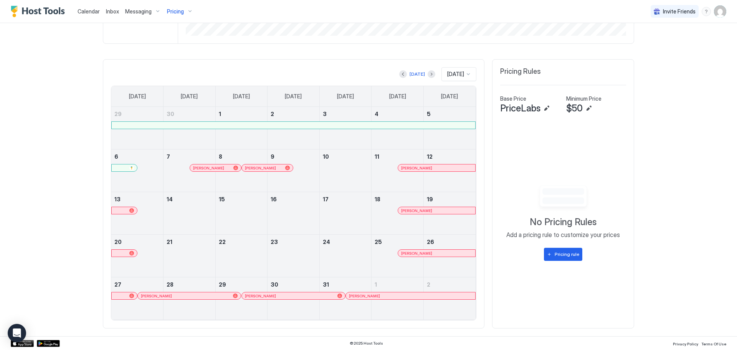 The height and width of the screenshot is (350, 737). Describe the element at coordinates (241, 114) in the screenshot. I see `a: July 1, 2025` at that location.